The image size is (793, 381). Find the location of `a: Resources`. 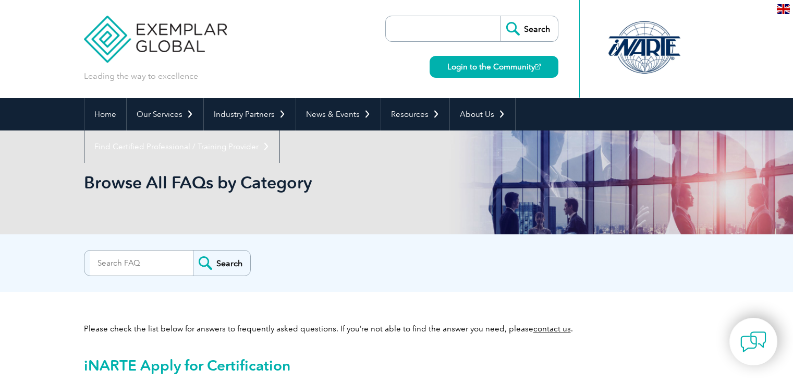

a: Resources is located at coordinates (415, 114).